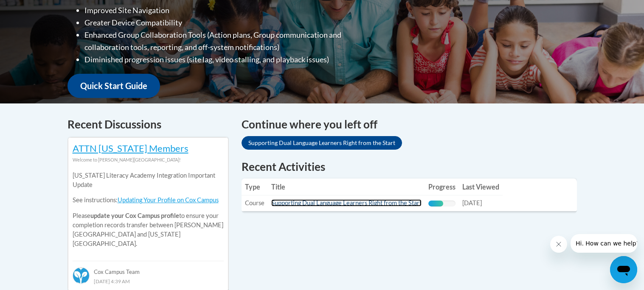 This screenshot has width=644, height=290. Describe the element at coordinates (436, 203) in the screenshot. I see `div: Progress, %` at that location.